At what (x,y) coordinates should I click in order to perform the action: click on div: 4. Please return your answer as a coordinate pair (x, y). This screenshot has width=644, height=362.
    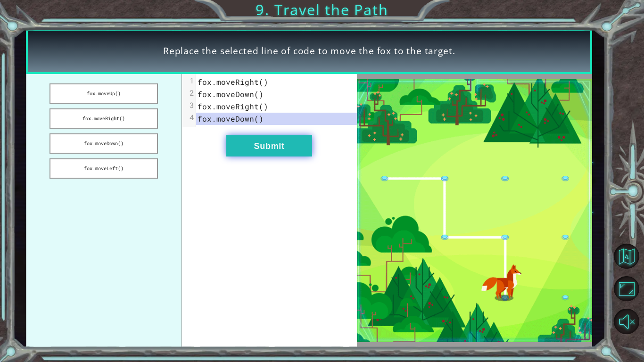
    Looking at the image, I should click on (189, 117).